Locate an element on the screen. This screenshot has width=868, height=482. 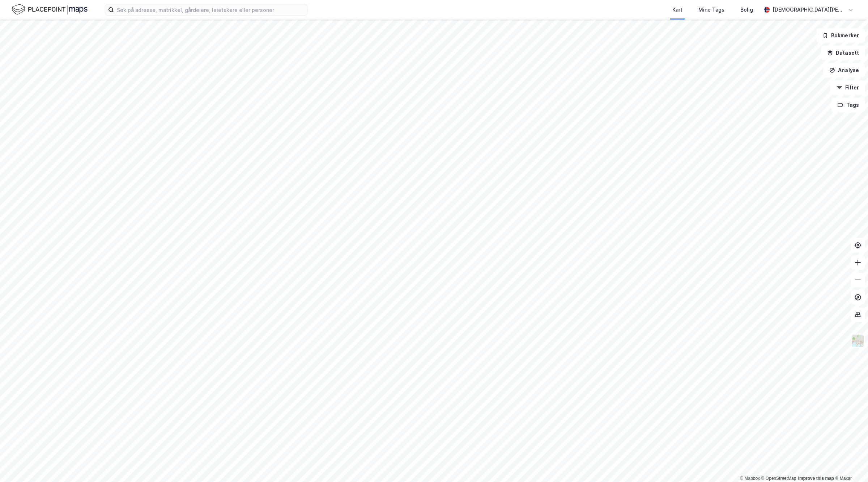
button: Analyse is located at coordinates (844, 70).